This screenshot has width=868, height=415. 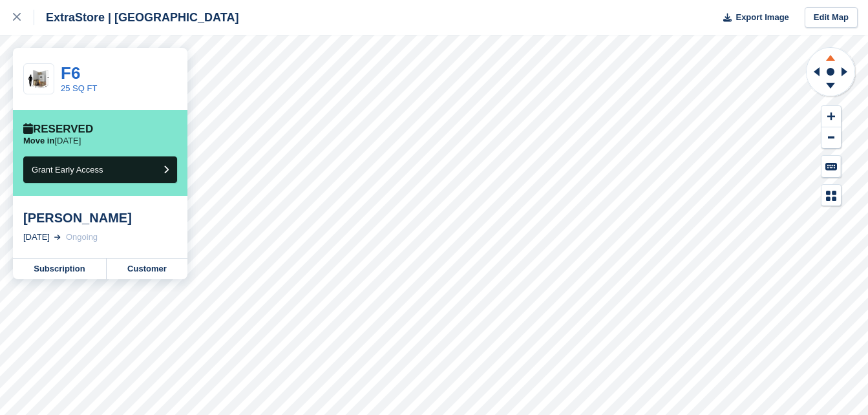 What do you see at coordinates (831, 18) in the screenshot?
I see `a: Edit Map` at bounding box center [831, 18].